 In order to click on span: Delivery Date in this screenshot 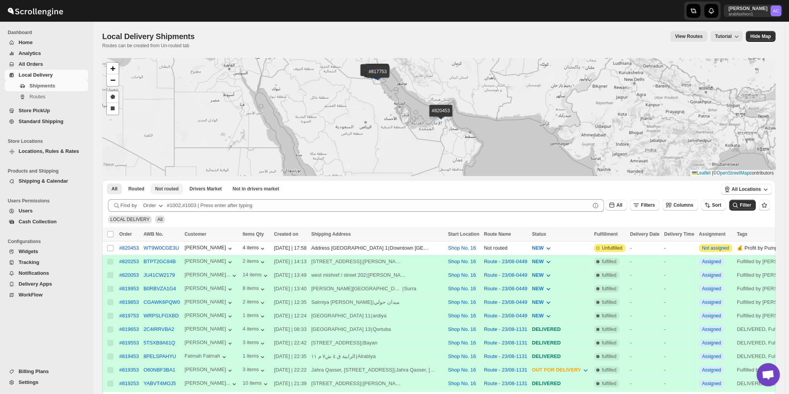, I will do `click(645, 234)`.